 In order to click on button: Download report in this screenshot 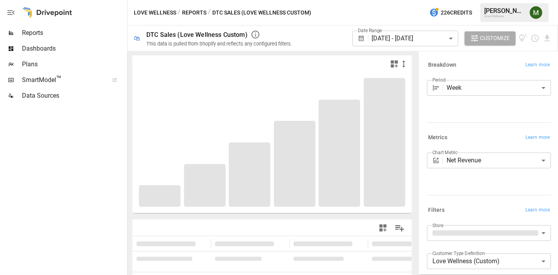, I will do `click(547, 38)`.